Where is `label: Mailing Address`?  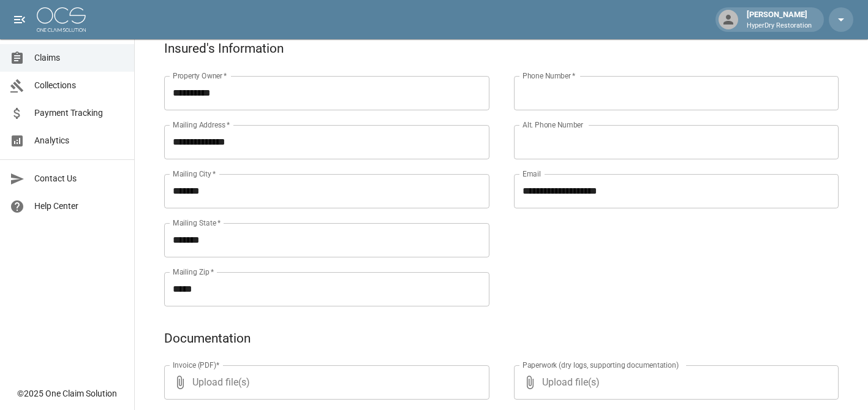 label: Mailing Address is located at coordinates (201, 124).